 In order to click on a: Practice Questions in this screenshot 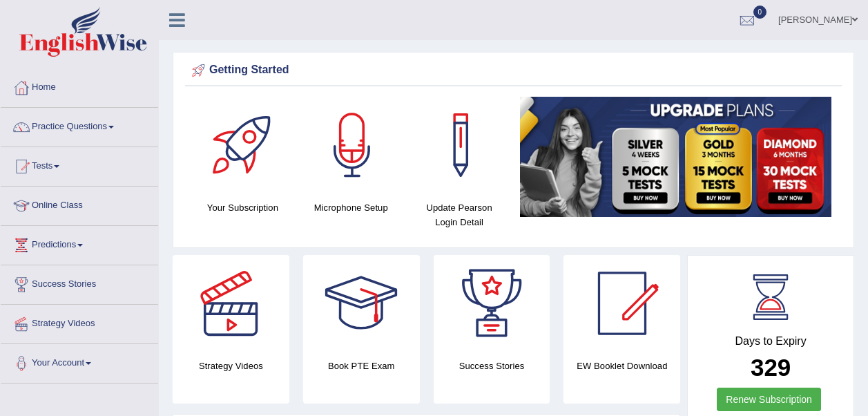, I will do `click(79, 125)`.